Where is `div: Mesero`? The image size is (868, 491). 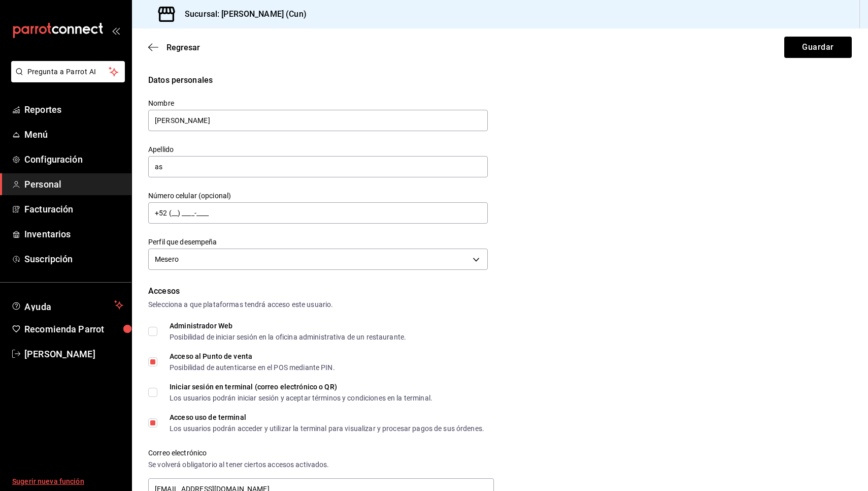
div: Mesero is located at coordinates (318, 259).